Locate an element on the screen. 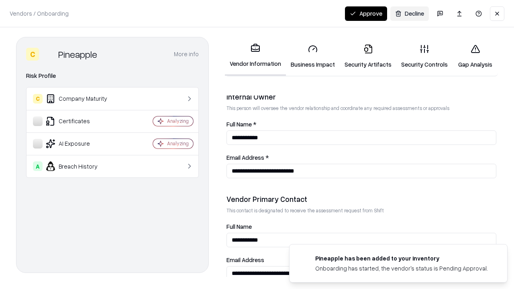 This screenshot has height=289, width=514. div: AI Exposure is located at coordinates (81, 144).